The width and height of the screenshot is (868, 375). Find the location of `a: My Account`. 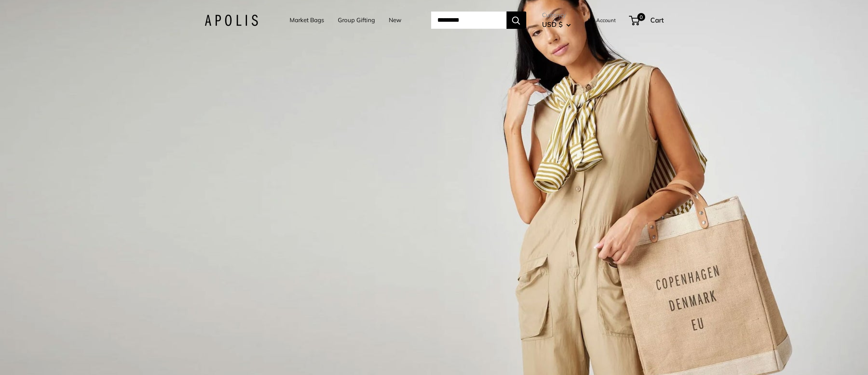

a: My Account is located at coordinates (601, 20).